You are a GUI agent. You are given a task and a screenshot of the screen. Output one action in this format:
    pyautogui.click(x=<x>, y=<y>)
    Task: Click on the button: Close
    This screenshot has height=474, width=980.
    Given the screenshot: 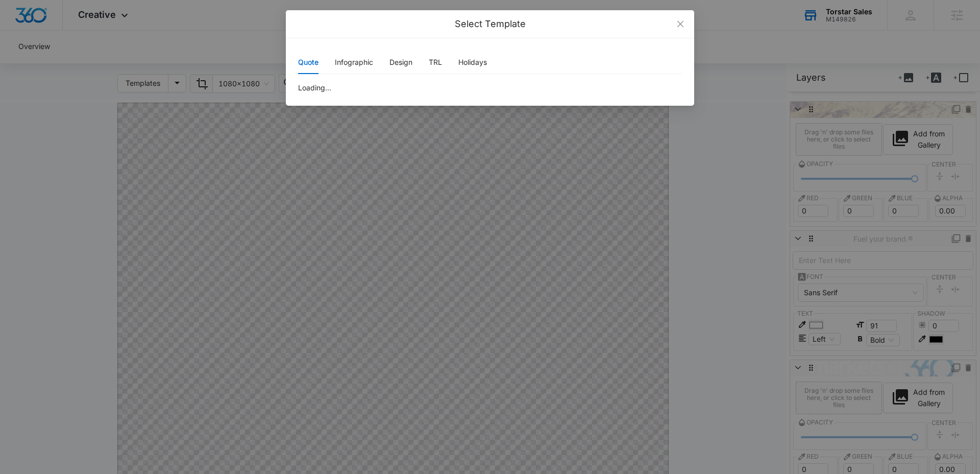 What is the action you would take?
    pyautogui.click(x=680, y=24)
    